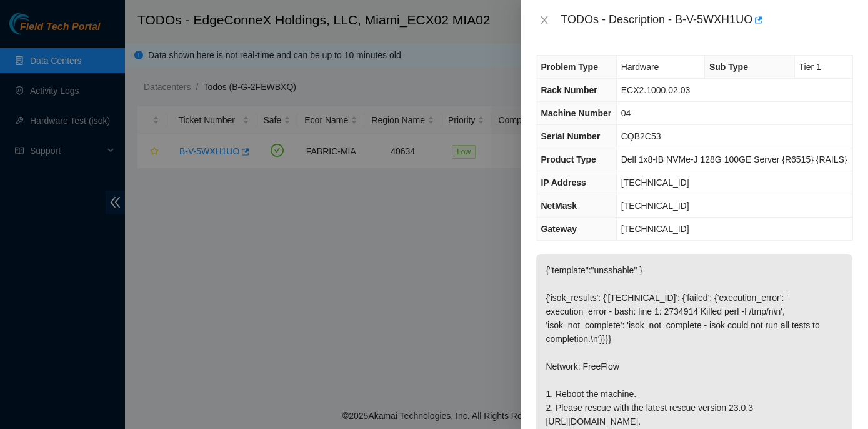 This screenshot has height=429, width=868. What do you see at coordinates (641, 137) in the screenshot?
I see `span: CQB2C53` at bounding box center [641, 137].